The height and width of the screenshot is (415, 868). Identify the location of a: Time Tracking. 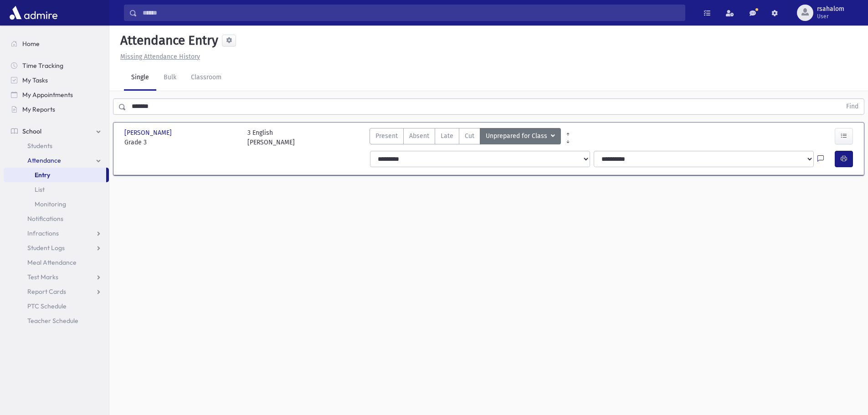
(56, 66).